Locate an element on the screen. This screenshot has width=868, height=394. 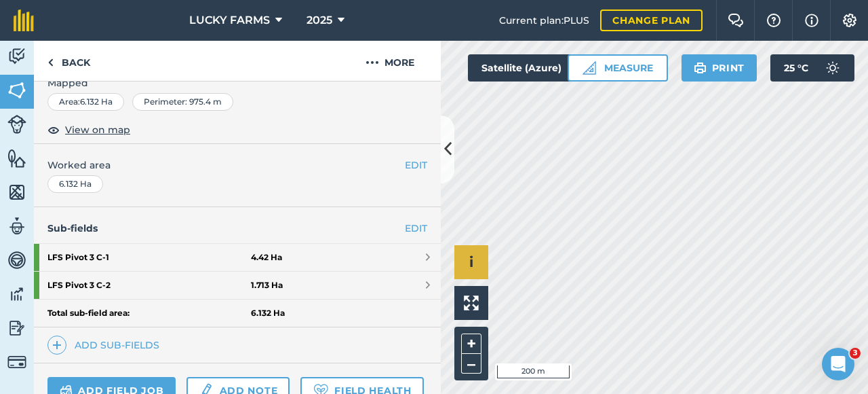
strong: 1.713 Ha is located at coordinates (266, 285).